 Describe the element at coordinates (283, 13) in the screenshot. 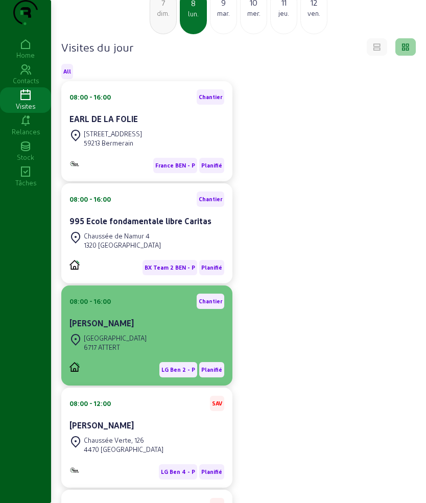

I see `div: jeu.` at that location.